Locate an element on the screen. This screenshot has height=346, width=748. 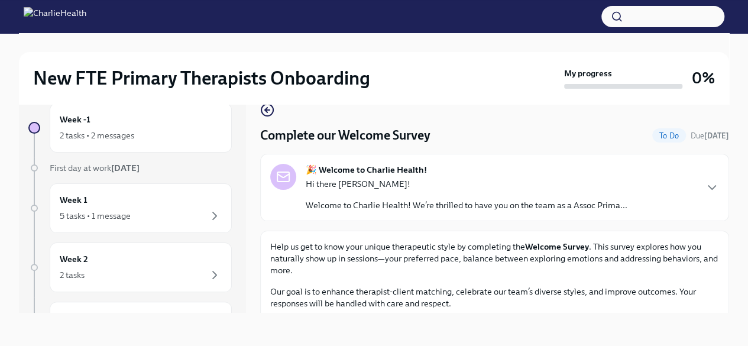
h6: Week 2 is located at coordinates (74, 259).